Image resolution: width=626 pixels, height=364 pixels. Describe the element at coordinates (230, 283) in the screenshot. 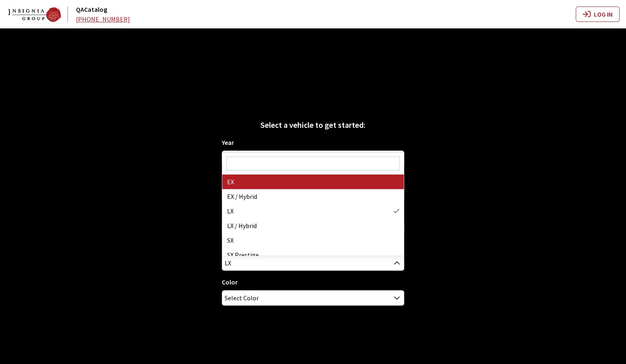

I see `label: Color` at that location.